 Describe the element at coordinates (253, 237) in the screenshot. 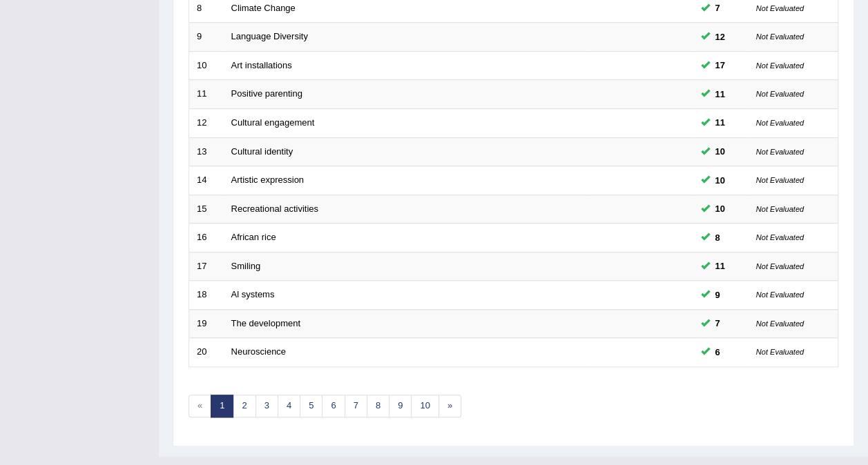

I see `a: African rice` at that location.